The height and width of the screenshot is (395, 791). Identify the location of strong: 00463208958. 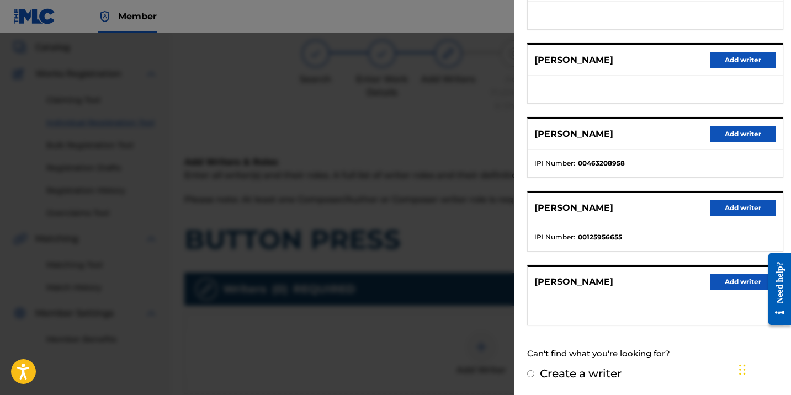
(601, 163).